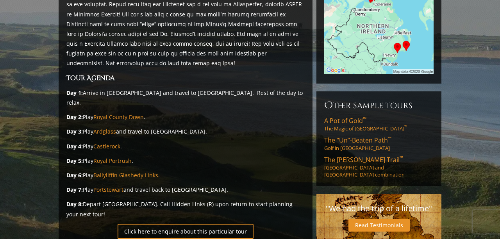  Describe the element at coordinates (186, 231) in the screenshot. I see `a: Click here to enquire about this particular tour` at that location.